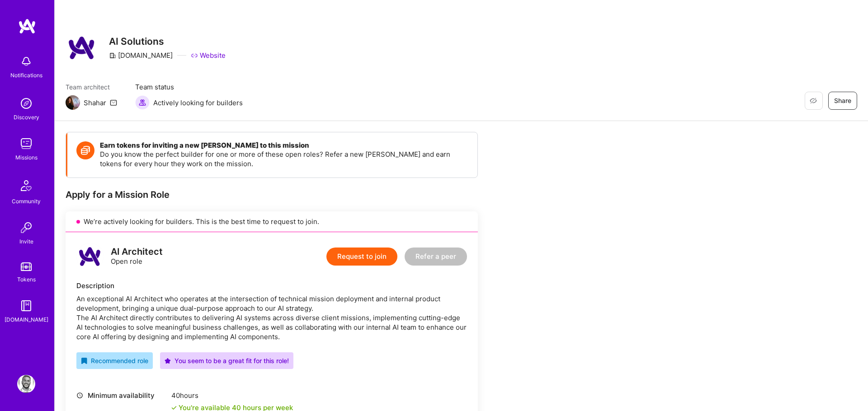 Image resolution: width=868 pixels, height=411 pixels. Describe the element at coordinates (174, 408) in the screenshot. I see `i: icon Check` at that location.